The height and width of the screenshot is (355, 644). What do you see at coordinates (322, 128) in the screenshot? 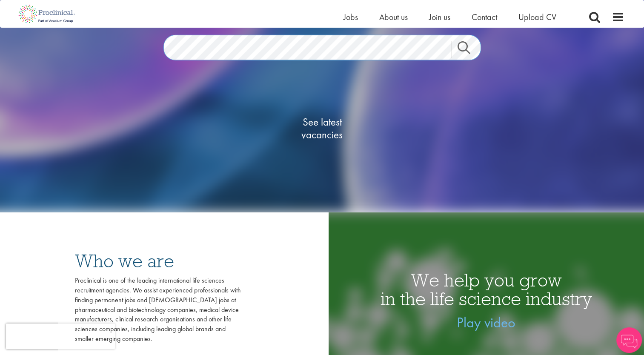
I see `span: See latest vacancies` at bounding box center [322, 128].